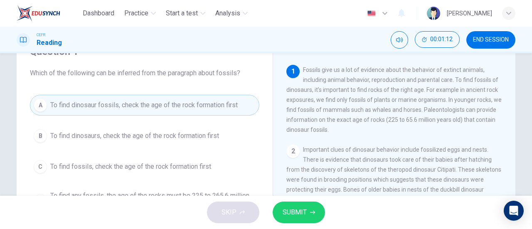 The height and width of the screenshot is (229, 532). What do you see at coordinates (185, 13) in the screenshot?
I see `button: Start a test` at bounding box center [185, 13].